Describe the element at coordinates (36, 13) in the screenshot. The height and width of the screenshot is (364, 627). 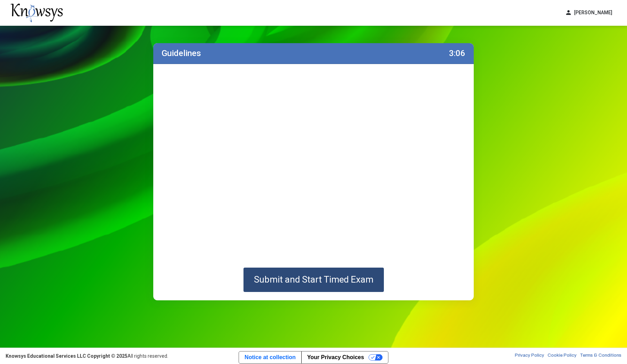
I see `img: knowsys-logo.png` at that location.